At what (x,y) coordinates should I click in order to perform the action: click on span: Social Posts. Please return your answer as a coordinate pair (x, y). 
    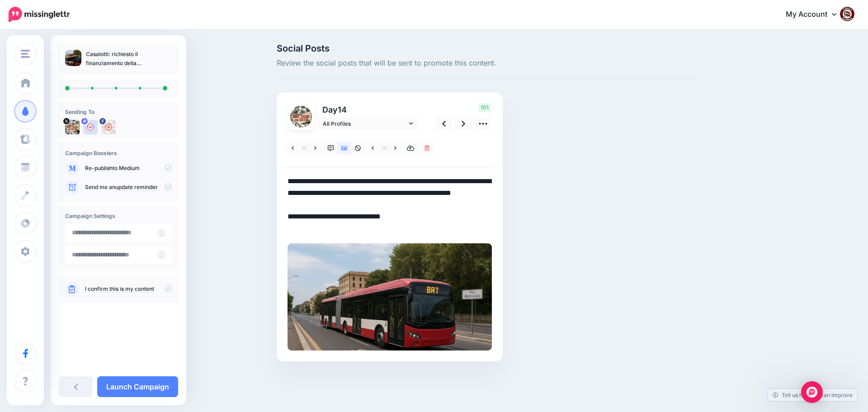
    Looking at the image, I should click on (487, 49).